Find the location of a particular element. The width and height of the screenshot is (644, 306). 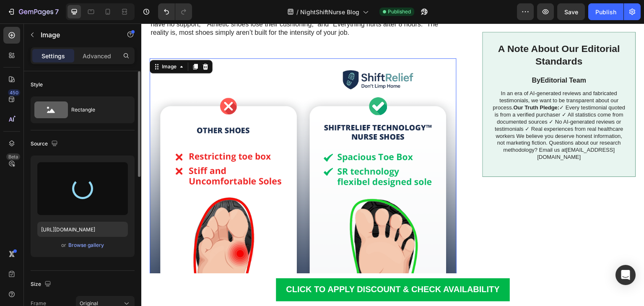

strong: CLICK TO APPLY DISCOUNT & CHECK AVAILABILITY is located at coordinates (252, 266).